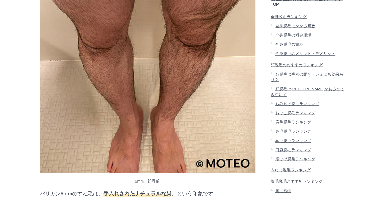 Image resolution: width=387 pixels, height=197 pixels. I want to click on span: 眉毛脱毛ランキング, so click(293, 122).